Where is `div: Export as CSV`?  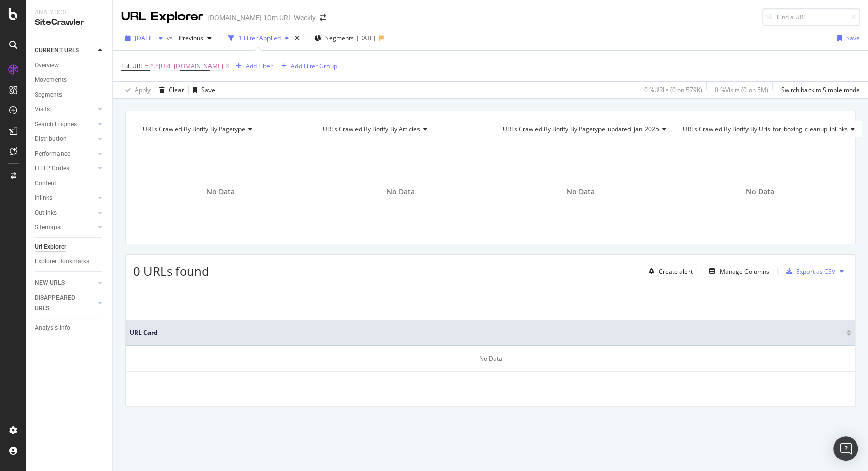
div: Export as CSV is located at coordinates (815, 271).